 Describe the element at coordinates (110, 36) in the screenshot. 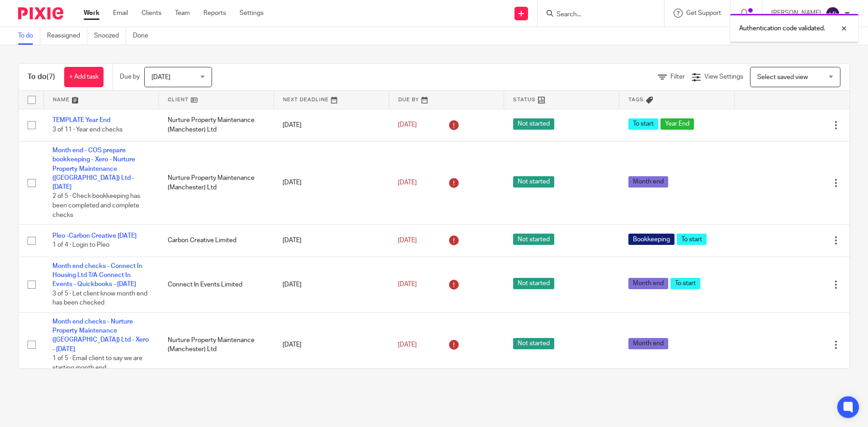

I see `a: Snoozed` at that location.